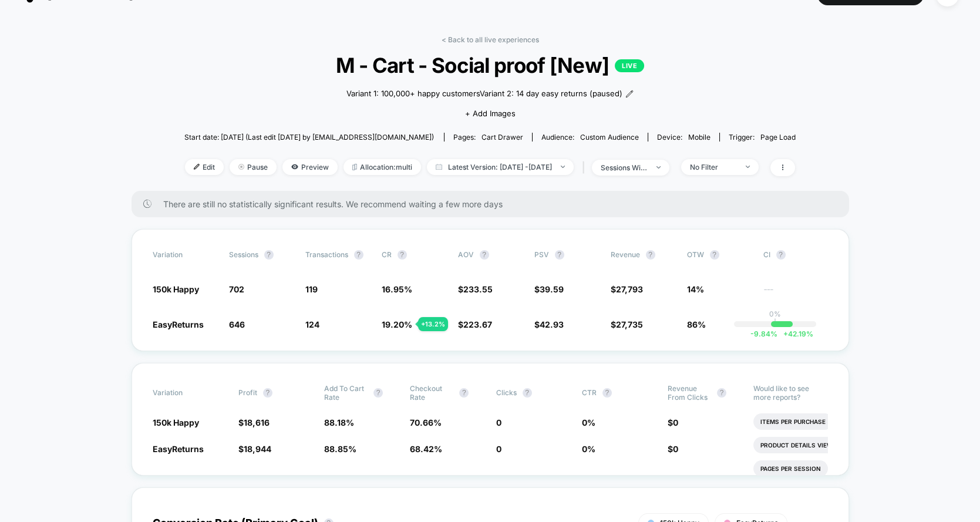  I want to click on span: 27,793, so click(629, 289).